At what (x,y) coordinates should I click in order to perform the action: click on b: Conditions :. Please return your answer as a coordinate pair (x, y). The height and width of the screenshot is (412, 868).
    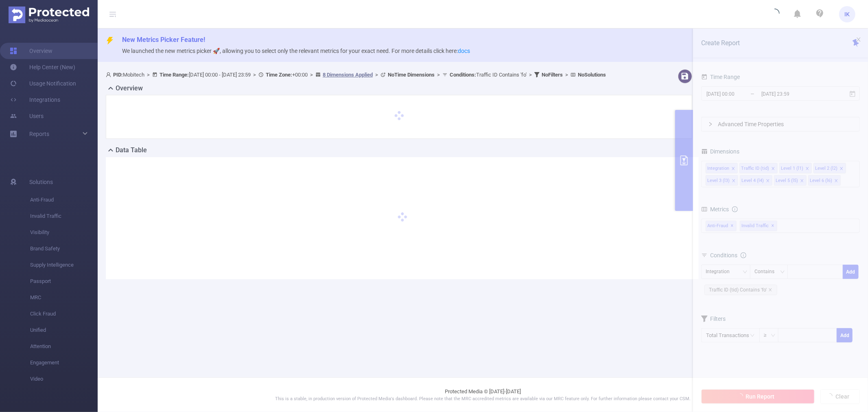
    Looking at the image, I should click on (462, 75).